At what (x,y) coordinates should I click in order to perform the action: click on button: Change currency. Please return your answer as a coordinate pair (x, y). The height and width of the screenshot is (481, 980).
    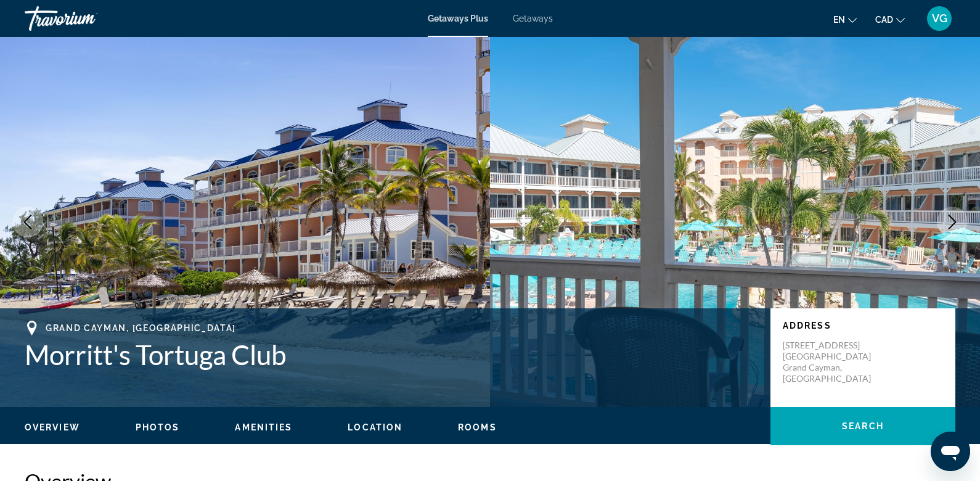
    Looking at the image, I should click on (890, 19).